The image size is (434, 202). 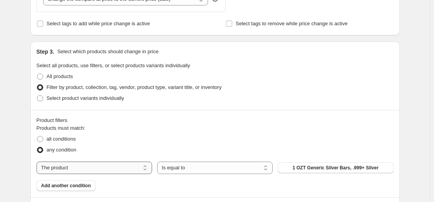 I want to click on span: All products, so click(x=60, y=76).